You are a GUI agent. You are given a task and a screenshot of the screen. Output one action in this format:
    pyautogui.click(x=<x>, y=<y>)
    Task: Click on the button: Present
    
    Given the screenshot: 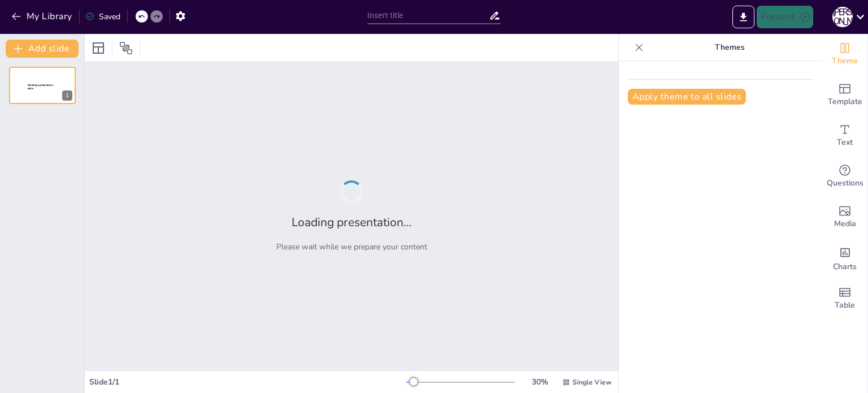 What is the action you would take?
    pyautogui.click(x=785, y=17)
    